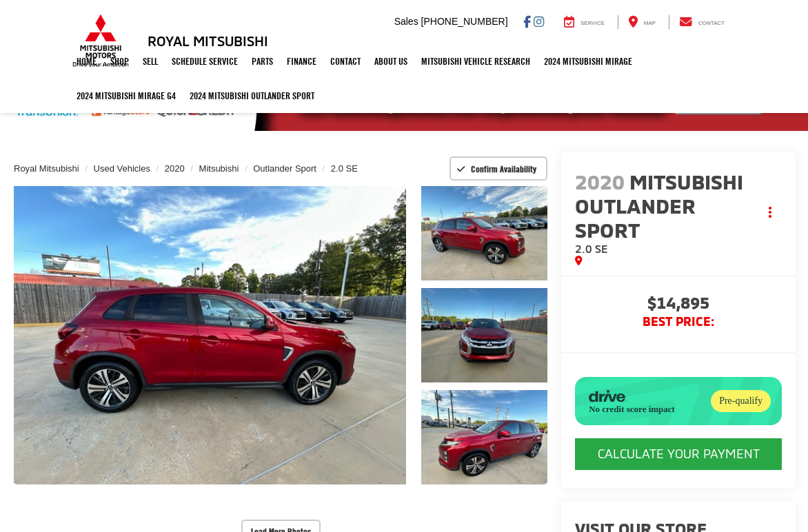 This screenshot has height=532, width=808. I want to click on a: Expand Photo 1, so click(484, 233).